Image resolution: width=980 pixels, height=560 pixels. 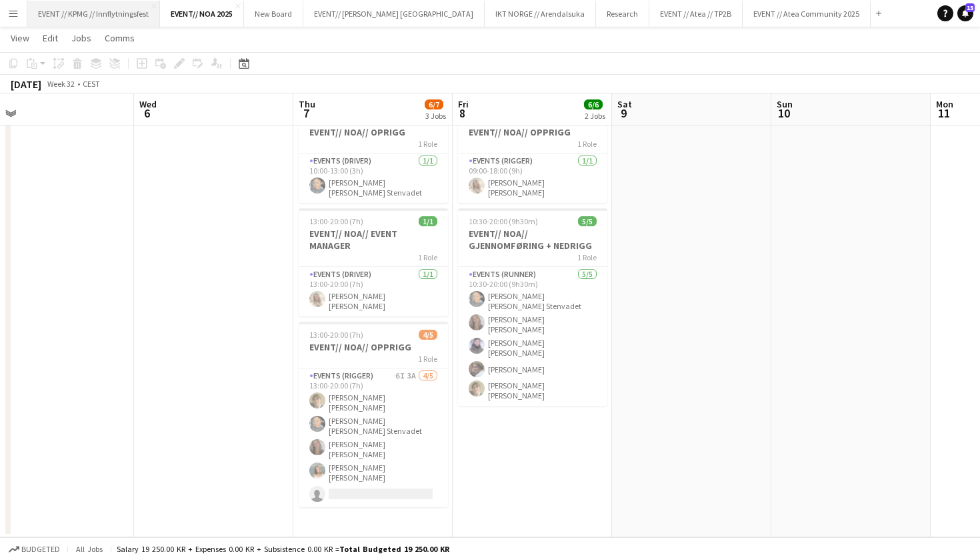 What do you see at coordinates (120, 38) in the screenshot?
I see `a: Comms` at bounding box center [120, 38].